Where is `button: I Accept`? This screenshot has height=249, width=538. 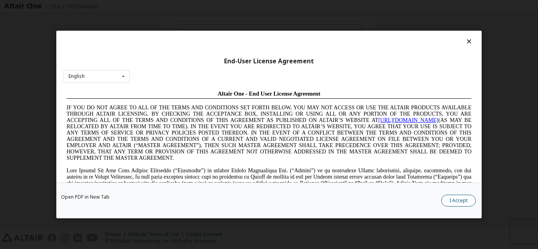
button: I Accept is located at coordinates (458, 201).